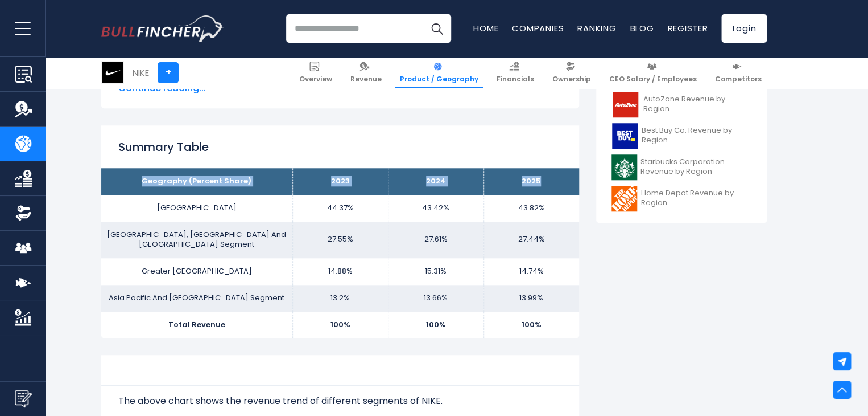 The height and width of the screenshot is (416, 868). What do you see at coordinates (625, 136) in the screenshot?
I see `img: BBY logo` at bounding box center [625, 136].